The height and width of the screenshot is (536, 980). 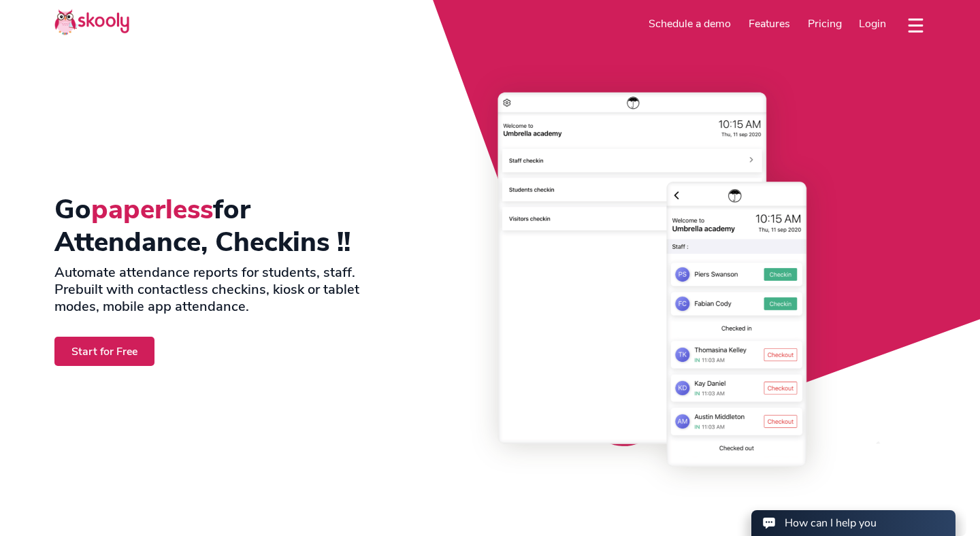 I want to click on a: Schedule a demo, so click(x=690, y=24).